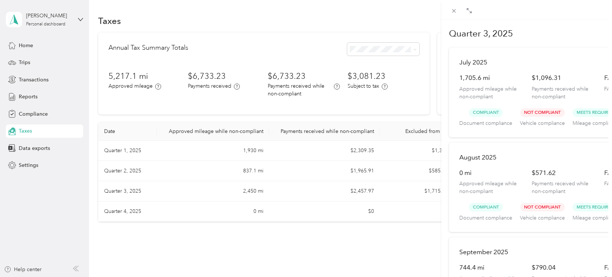 The height and width of the screenshot is (277, 612). I want to click on p: 1,705.6 mi, so click(492, 78).